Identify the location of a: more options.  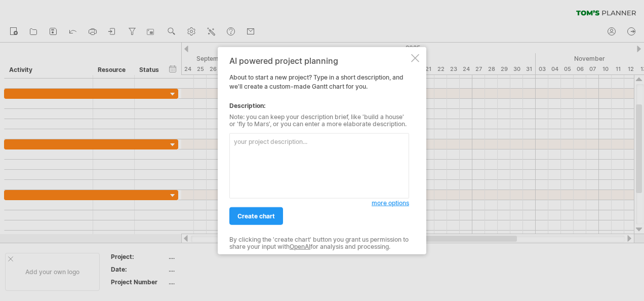
(391, 203).